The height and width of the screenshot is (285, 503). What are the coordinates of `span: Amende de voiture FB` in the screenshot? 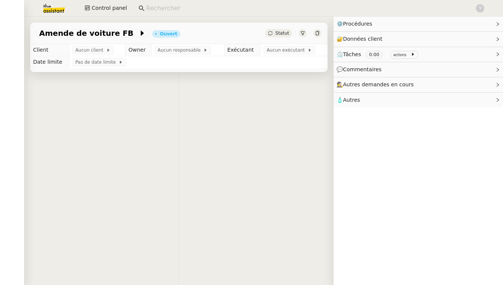 It's located at (89, 33).